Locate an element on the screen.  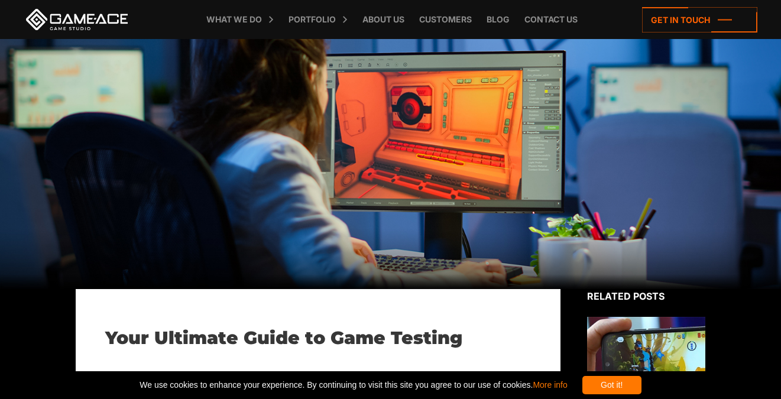
div: Got it! is located at coordinates (612, 385).